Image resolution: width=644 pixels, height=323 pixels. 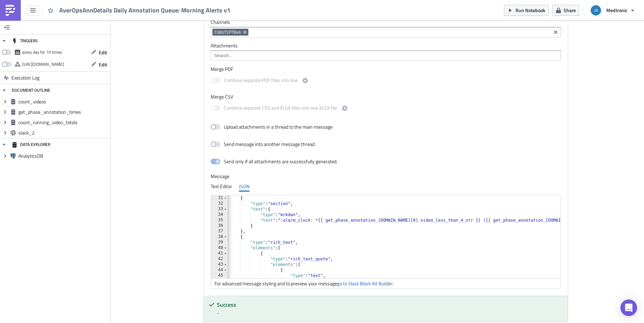 I want to click on button: Combine separate CSV and XLSX files into one XLSX file, so click(x=345, y=108).